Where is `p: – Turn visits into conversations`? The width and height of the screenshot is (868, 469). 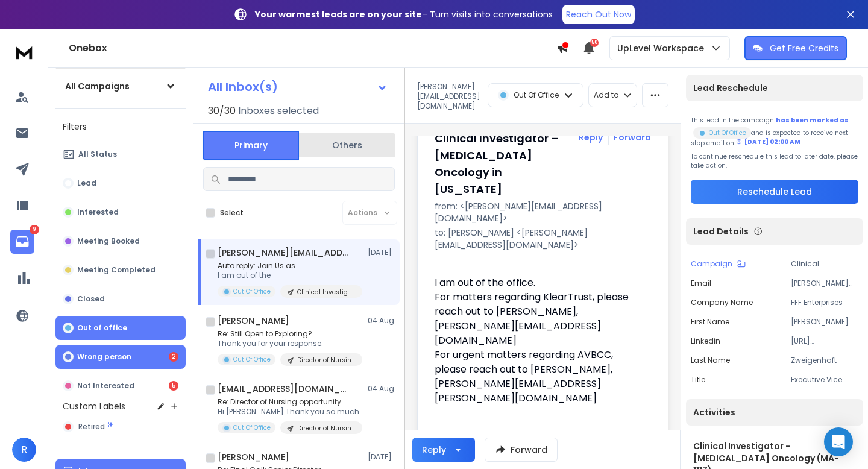 p: – Turn visits into conversations is located at coordinates (404, 14).